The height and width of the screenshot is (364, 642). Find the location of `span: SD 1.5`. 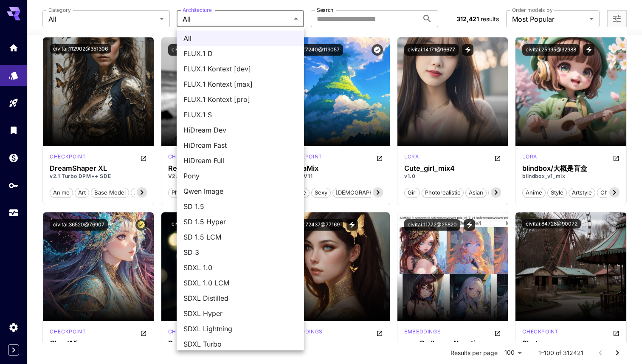

span: SD 1.5 is located at coordinates (240, 206).